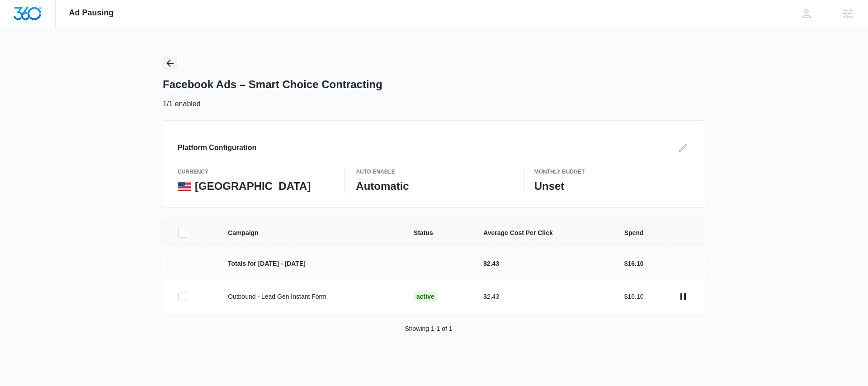 Image resolution: width=868 pixels, height=386 pixels. I want to click on span: Spend, so click(657, 233).